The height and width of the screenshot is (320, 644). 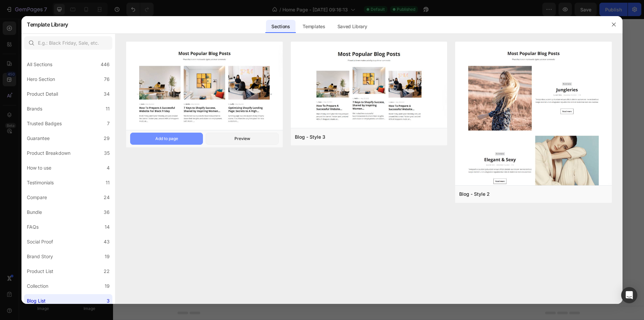 I want to click on a: Whatsapp, so click(x=431, y=27).